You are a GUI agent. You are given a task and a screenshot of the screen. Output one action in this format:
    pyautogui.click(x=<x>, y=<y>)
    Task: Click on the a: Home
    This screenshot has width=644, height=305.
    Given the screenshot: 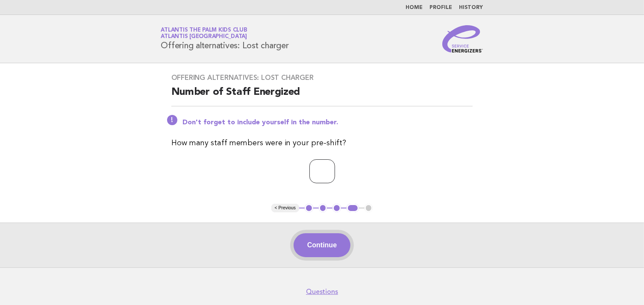 What is the action you would take?
    pyautogui.click(x=415, y=7)
    